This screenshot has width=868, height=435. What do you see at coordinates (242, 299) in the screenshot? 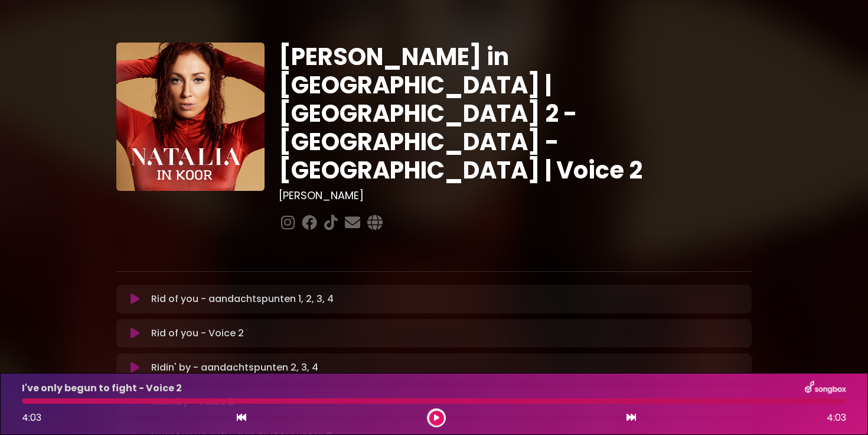
I see `p: Rid of you - aandachtspunten 1, 2, 3, 4` at bounding box center [242, 299].